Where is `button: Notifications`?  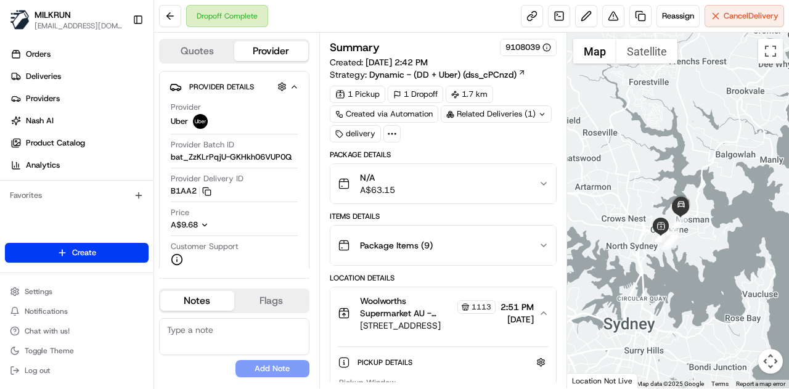
button: Notifications is located at coordinates (76, 311).